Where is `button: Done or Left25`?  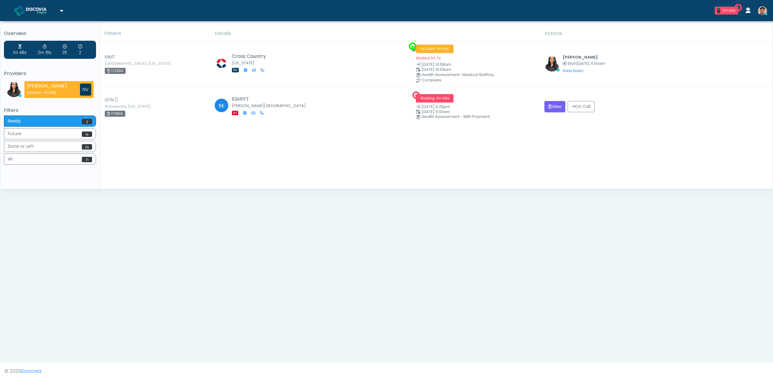
button: Done or Left25 is located at coordinates (50, 146).